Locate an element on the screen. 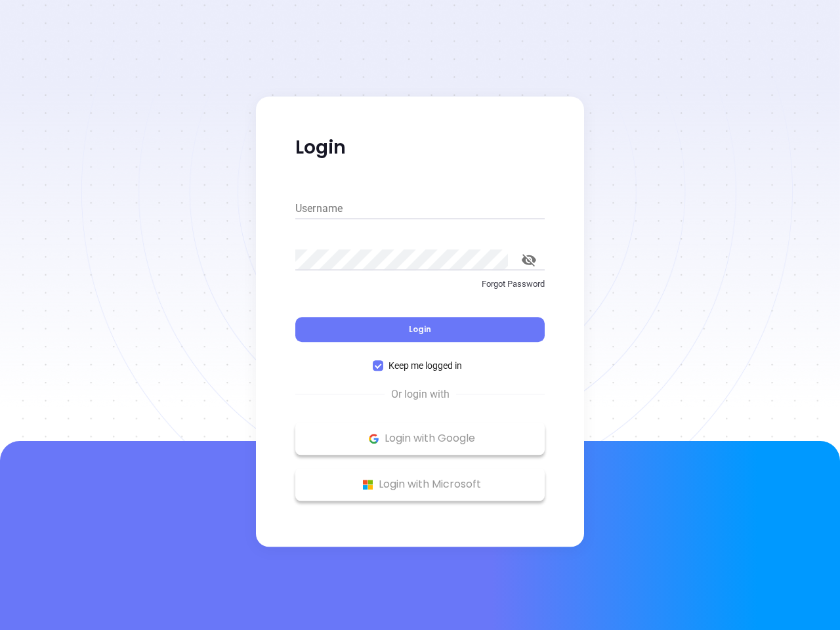 This screenshot has height=630, width=840. p: Login is located at coordinates (420, 147).